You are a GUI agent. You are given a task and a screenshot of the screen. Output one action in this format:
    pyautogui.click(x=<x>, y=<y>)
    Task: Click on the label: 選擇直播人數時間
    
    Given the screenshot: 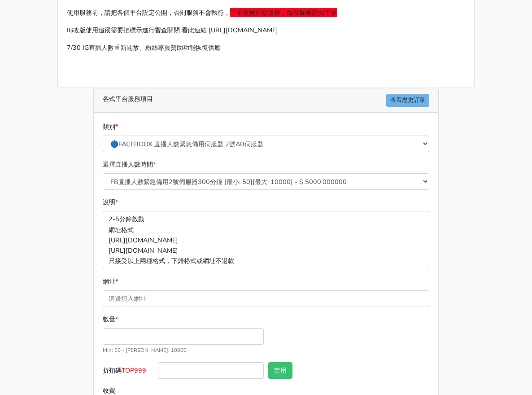 What is the action you would take?
    pyautogui.click(x=129, y=164)
    